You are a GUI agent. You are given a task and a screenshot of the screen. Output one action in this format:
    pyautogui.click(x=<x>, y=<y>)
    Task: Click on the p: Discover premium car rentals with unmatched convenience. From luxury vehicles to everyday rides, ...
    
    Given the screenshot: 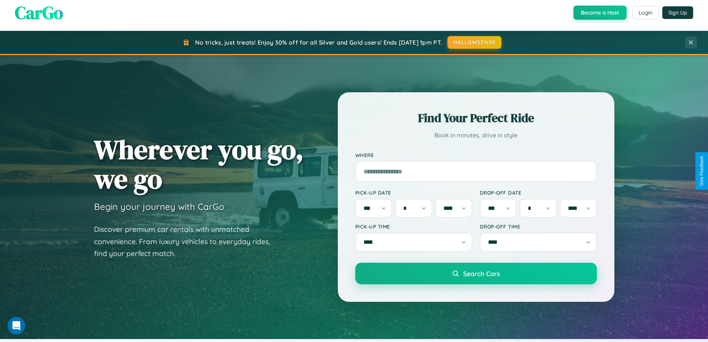 What is the action you would take?
    pyautogui.click(x=187, y=241)
    